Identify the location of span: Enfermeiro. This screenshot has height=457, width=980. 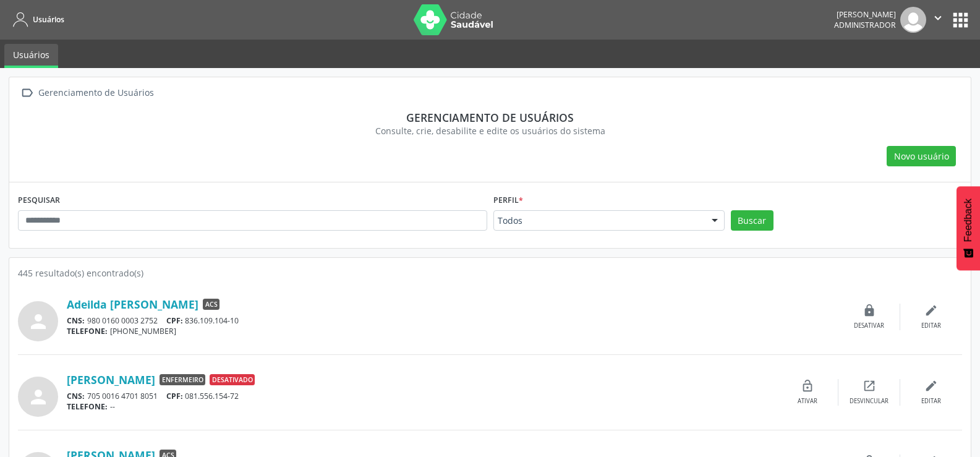
(183, 380).